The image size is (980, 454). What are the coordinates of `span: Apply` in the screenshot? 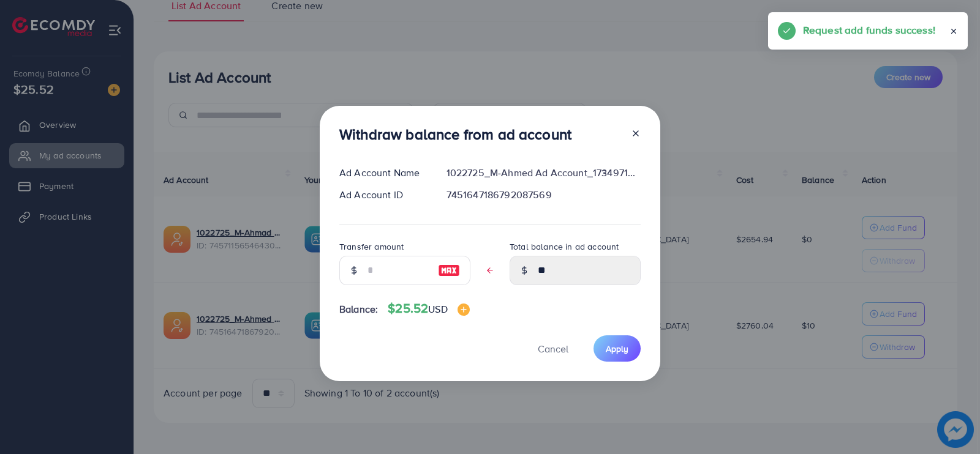 It's located at (616, 348).